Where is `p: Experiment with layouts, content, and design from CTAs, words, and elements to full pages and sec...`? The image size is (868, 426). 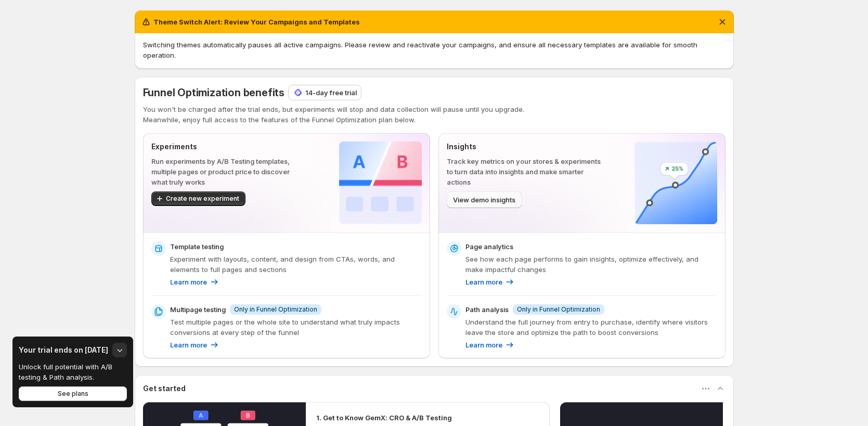
p: Experiment with layouts, content, and design from CTAs, words, and elements to full pages and sec... is located at coordinates (296, 265).